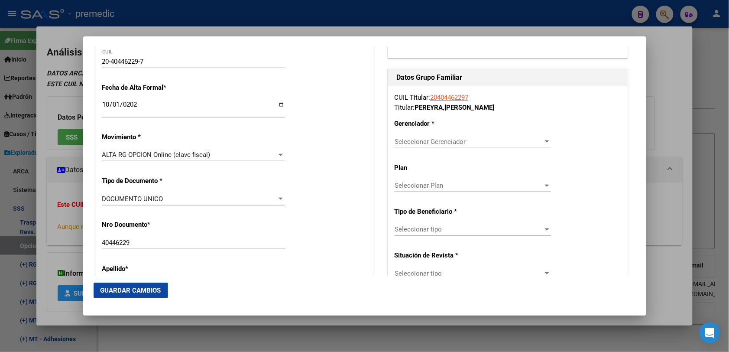 The width and height of the screenshot is (729, 352). What do you see at coordinates (508, 78) in the screenshot?
I see `h1: Datos Grupo Familiar` at bounding box center [508, 78].